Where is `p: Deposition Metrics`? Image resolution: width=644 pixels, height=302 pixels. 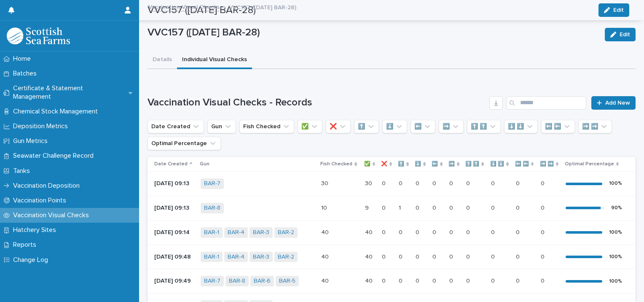
p: Deposition Metrics is located at coordinates (42, 126).